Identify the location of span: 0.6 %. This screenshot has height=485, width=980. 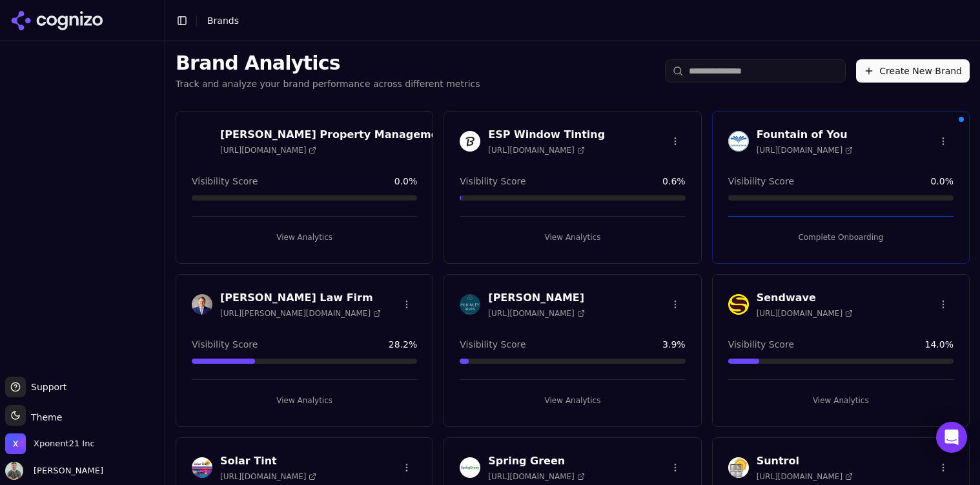
(674, 181).